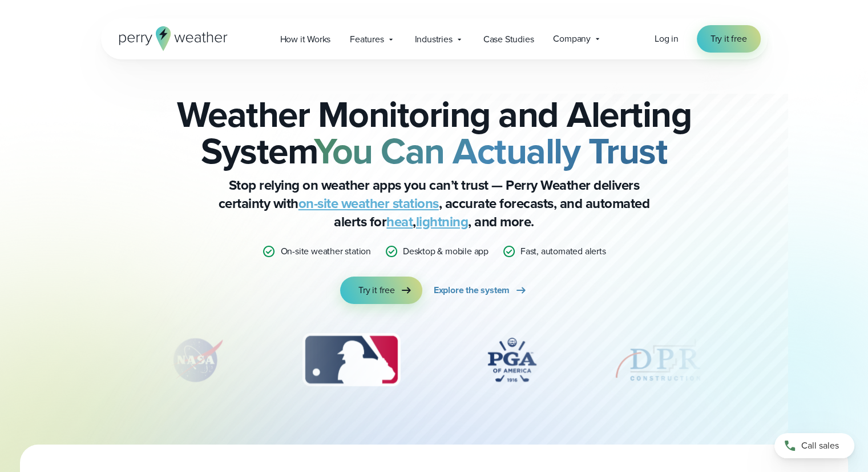  I want to click on p: Stop relying on weather apps you can’t trust — Perry Weather delivers certainty with , accurate f..., so click(434, 203).